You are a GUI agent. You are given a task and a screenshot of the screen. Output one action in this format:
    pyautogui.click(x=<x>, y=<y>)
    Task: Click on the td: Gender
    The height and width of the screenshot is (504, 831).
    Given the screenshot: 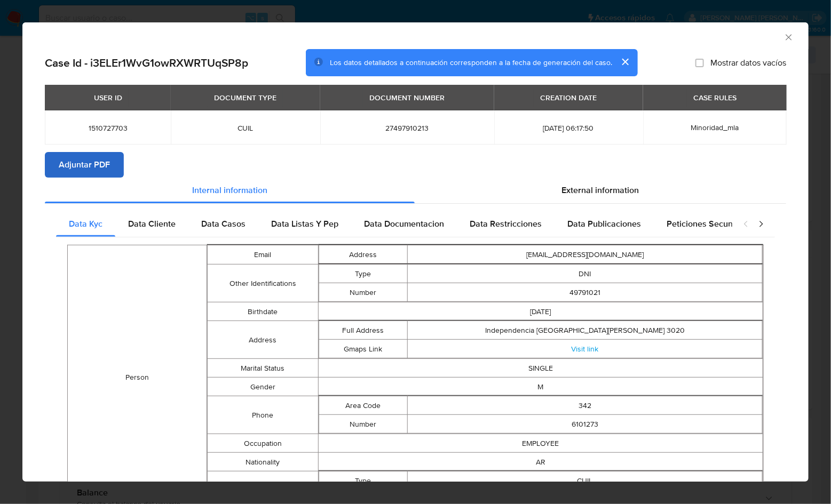 What is the action you would take?
    pyautogui.click(x=263, y=387)
    